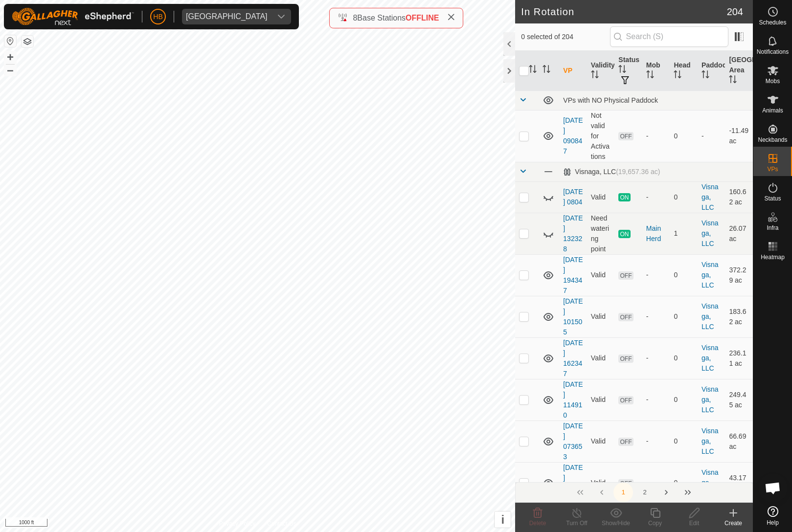 This screenshot has height=532, width=792. Describe the element at coordinates (381, 17) in the screenshot. I see `span: Base Stations` at that location.